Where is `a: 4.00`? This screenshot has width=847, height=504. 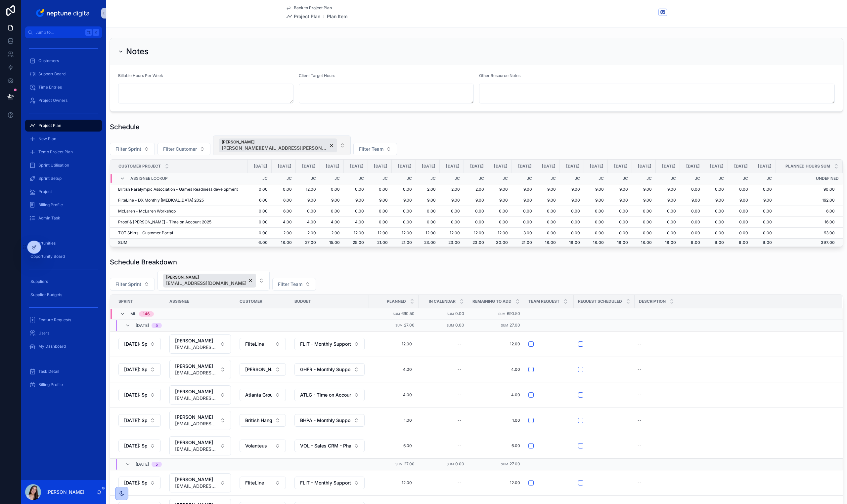
a: 4.00 is located at coordinates (394, 370).